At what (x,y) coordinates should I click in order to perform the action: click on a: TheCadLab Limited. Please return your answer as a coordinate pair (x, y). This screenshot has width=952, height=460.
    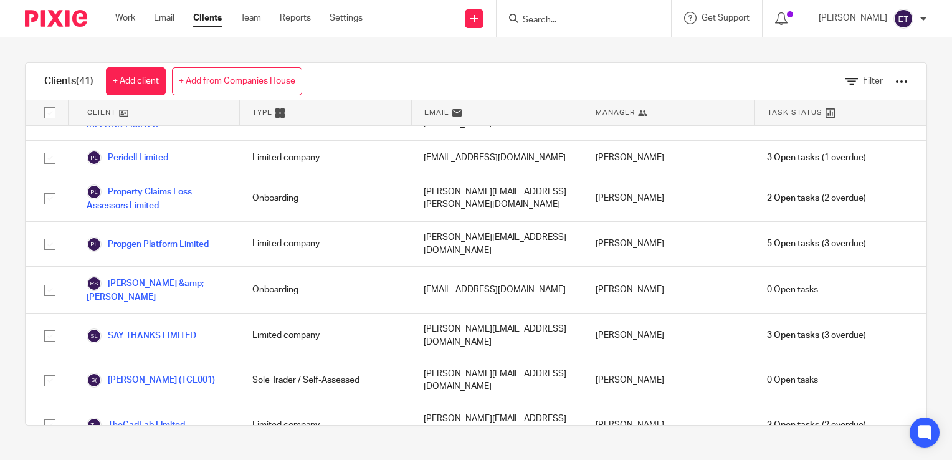
    Looking at the image, I should click on (136, 425).